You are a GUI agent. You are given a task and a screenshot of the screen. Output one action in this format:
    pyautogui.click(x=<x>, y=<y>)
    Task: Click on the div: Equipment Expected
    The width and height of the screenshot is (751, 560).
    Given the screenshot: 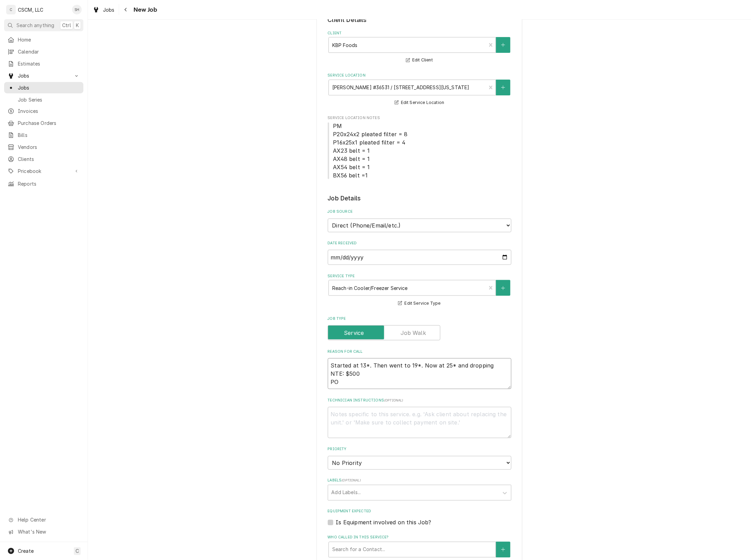 What is the action you would take?
    pyautogui.click(x=420, y=518)
    